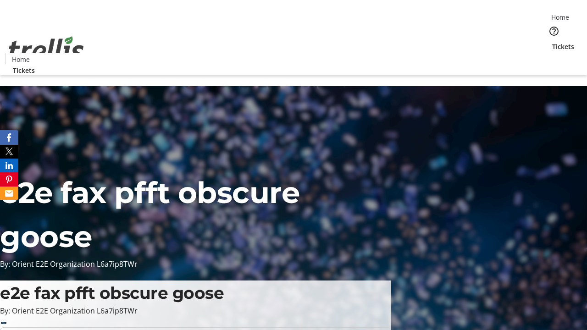 Image resolution: width=587 pixels, height=330 pixels. I want to click on button: Help, so click(554, 31).